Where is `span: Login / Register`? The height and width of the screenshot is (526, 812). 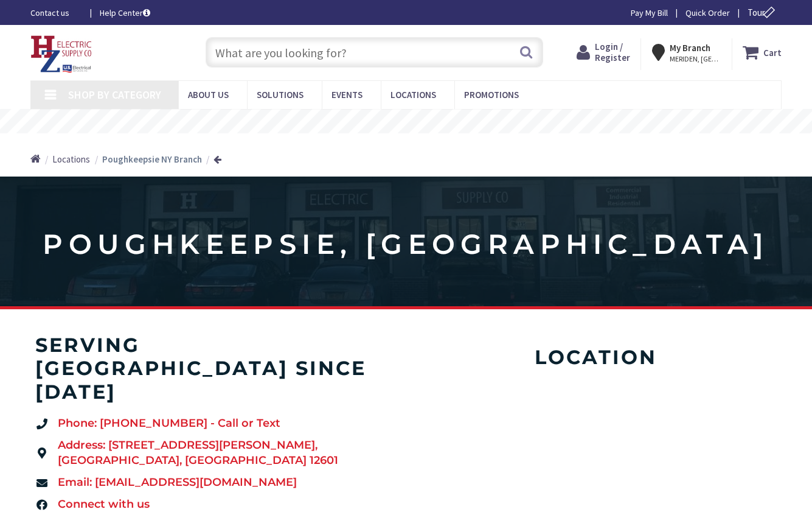 span: Login / Register is located at coordinates (613, 52).